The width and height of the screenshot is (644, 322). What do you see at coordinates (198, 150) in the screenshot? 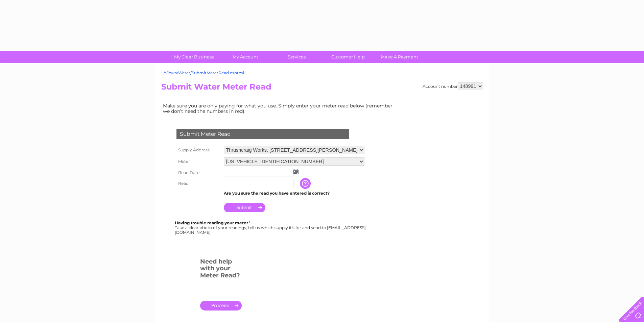
I see `th: Supply Address` at bounding box center [198, 150].